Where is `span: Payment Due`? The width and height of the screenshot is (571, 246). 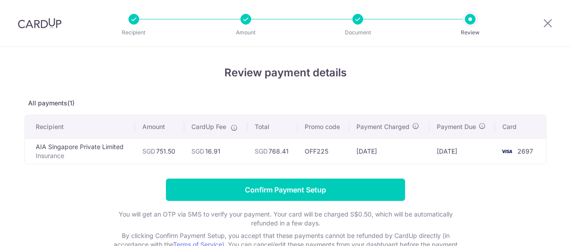 span: Payment Due is located at coordinates (456, 127).